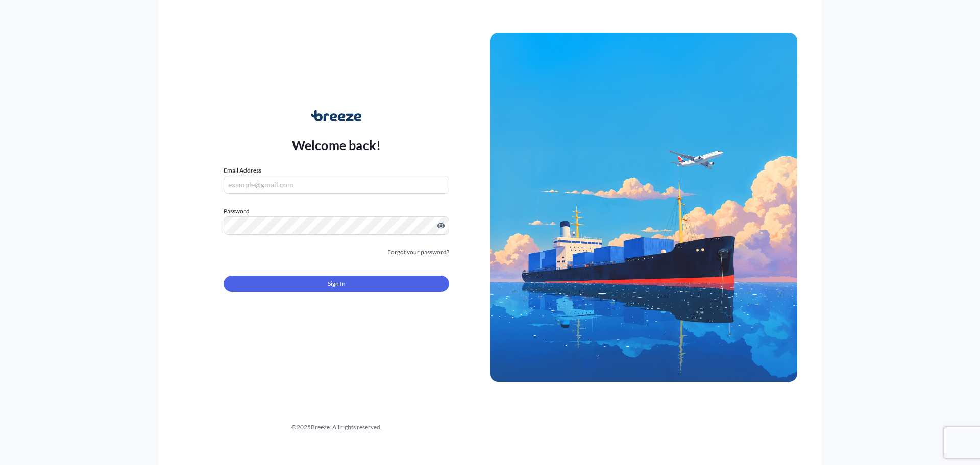 The image size is (980, 465). I want to click on p: Welcome back!, so click(336, 145).